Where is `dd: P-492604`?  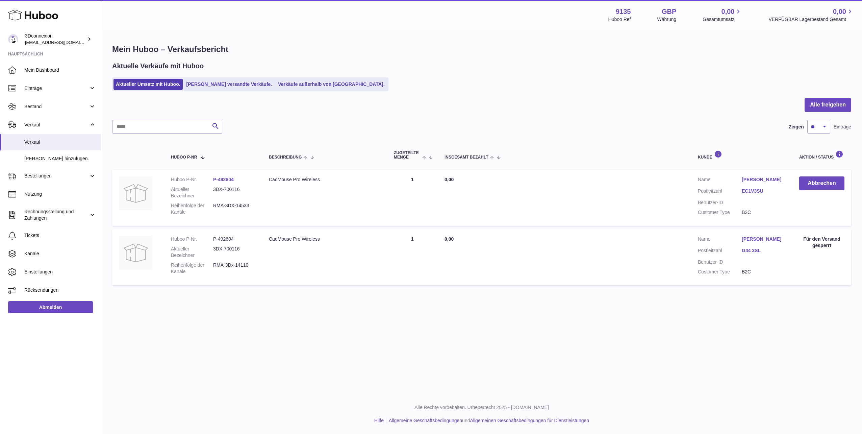
dd: P-492604 is located at coordinates (234, 239).